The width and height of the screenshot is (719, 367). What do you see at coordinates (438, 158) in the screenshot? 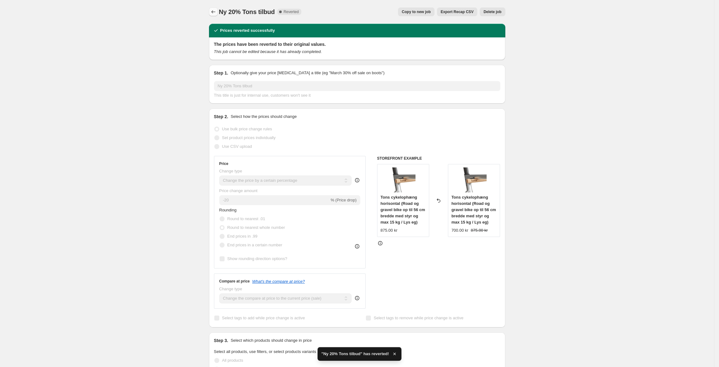
I see `h6: STOREFRONT EXAMPLE` at bounding box center [438, 158].